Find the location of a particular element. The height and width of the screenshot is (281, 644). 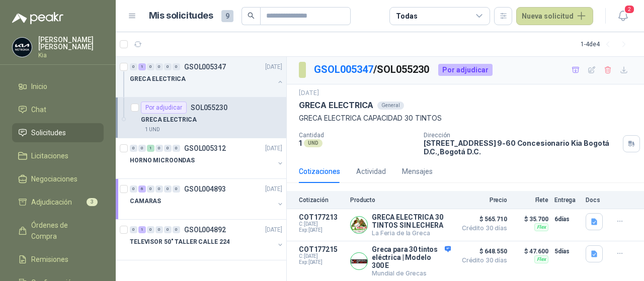

a: GSOL005347 is located at coordinates (344, 69).